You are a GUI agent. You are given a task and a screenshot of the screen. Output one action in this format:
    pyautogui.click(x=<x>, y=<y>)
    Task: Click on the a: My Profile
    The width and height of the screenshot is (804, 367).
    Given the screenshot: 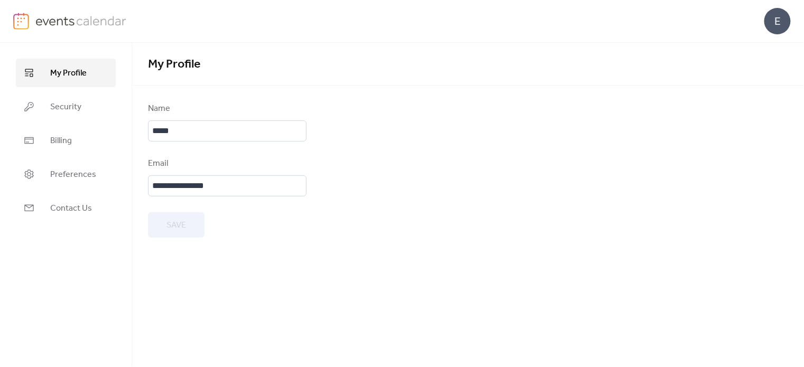 What is the action you would take?
    pyautogui.click(x=66, y=73)
    